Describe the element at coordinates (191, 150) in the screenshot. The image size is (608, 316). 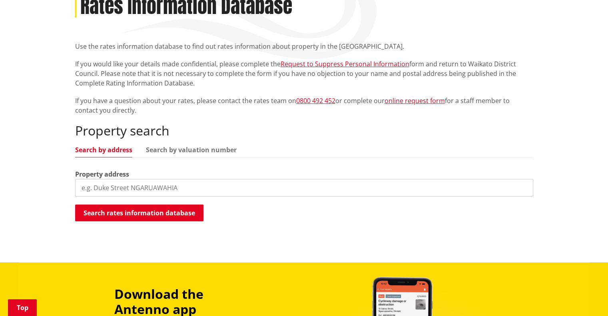
I see `a: Search by valuation number` at that location.